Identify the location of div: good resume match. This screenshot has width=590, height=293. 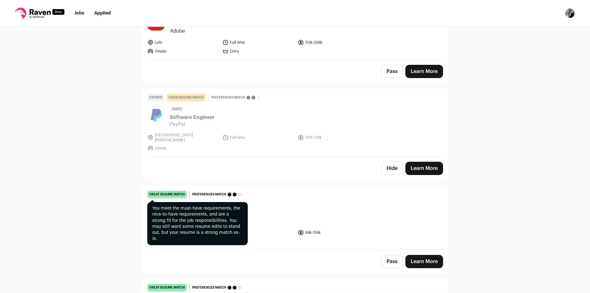
(186, 97).